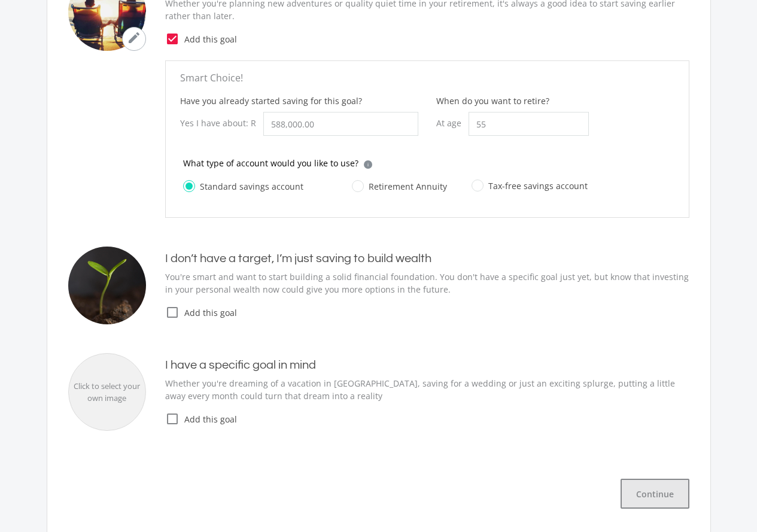 The width and height of the screenshot is (757, 532). Describe the element at coordinates (340, 124) in the screenshot. I see `input: 0.00` at that location.